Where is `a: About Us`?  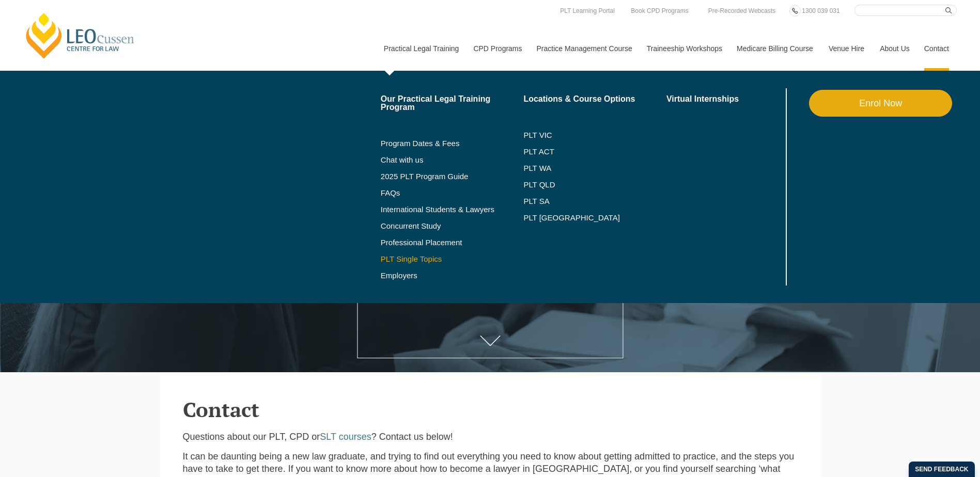 a: About Us is located at coordinates (895, 49).